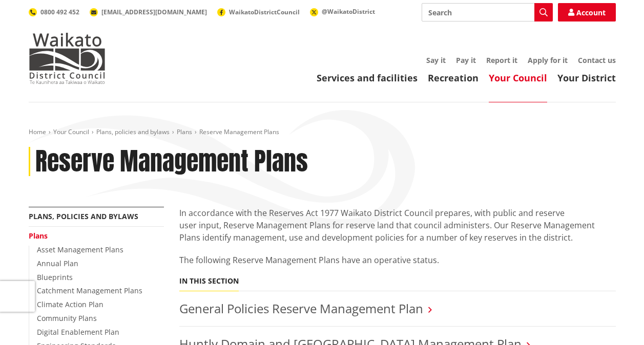  Describe the element at coordinates (597, 60) in the screenshot. I see `a: Contact us` at that location.